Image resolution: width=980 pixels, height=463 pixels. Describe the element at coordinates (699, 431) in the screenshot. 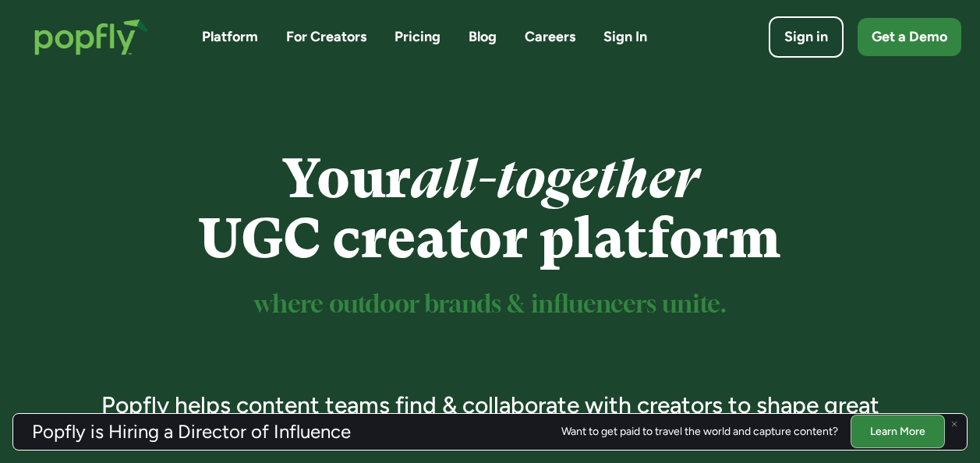

I see `div: Want to get paid to travel the world and capture content?` at that location.